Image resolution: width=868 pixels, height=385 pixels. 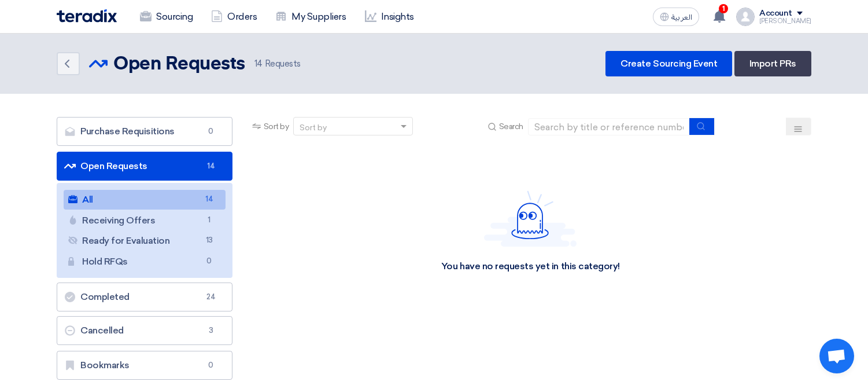 What do you see at coordinates (669, 64) in the screenshot?
I see `a: Create Sourcing Event` at bounding box center [669, 64].